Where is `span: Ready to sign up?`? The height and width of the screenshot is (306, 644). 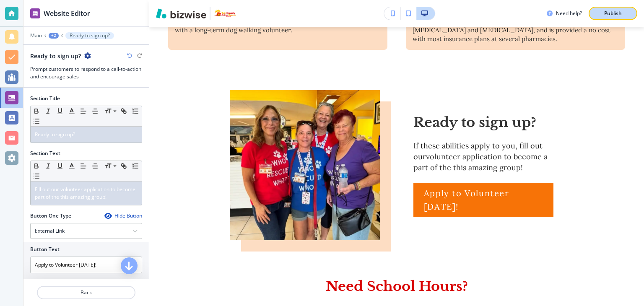
span: Ready to sign up? is located at coordinates (55, 134).